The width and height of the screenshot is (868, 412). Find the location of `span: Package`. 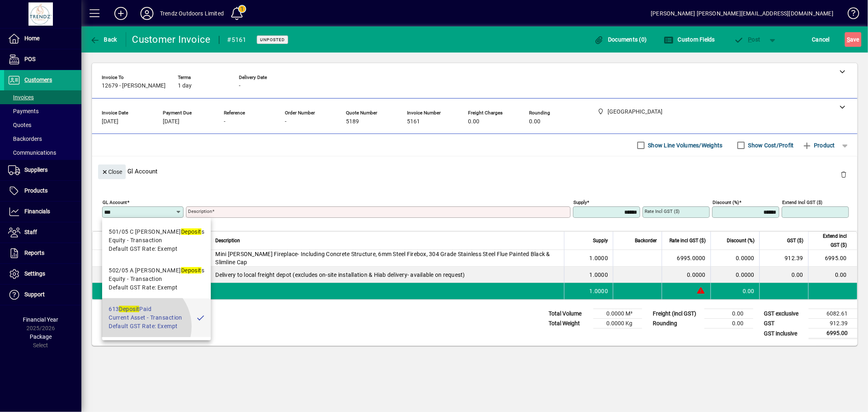

span: Package is located at coordinates (40, 337).